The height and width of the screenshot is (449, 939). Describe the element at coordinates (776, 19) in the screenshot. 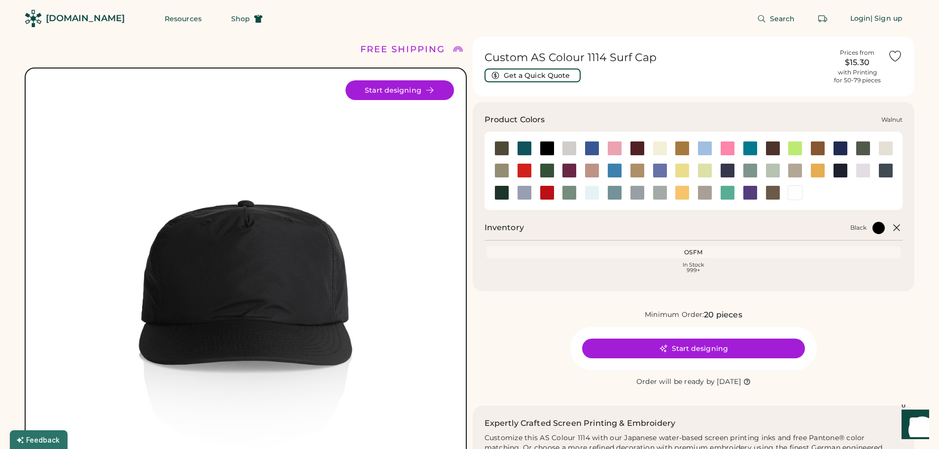

I see `button: Search` at that location.